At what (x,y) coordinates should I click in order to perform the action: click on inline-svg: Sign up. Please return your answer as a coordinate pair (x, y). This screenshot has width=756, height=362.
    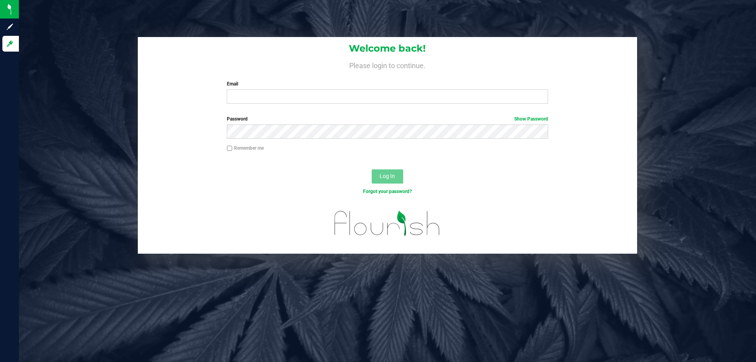
    Looking at the image, I should click on (10, 27).